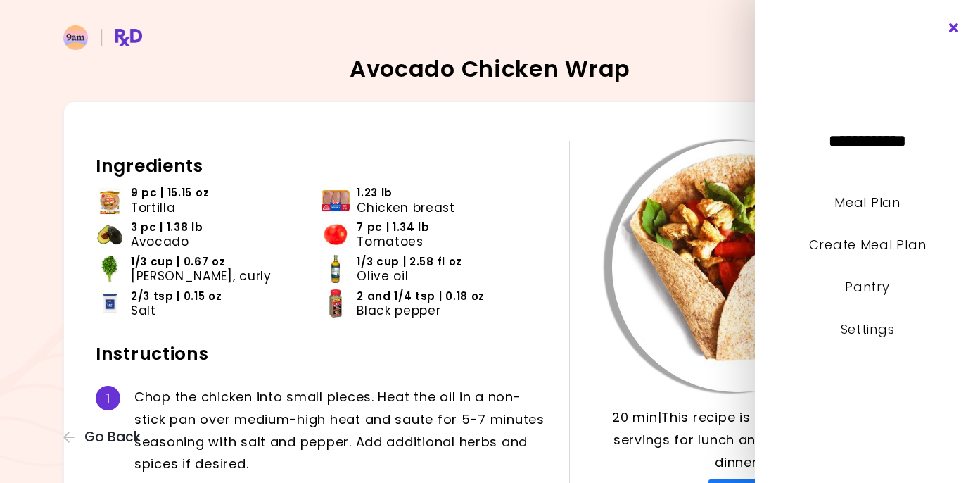 The image size is (980, 483). What do you see at coordinates (374, 193) in the screenshot?
I see `span: 1.23 lb` at bounding box center [374, 193].